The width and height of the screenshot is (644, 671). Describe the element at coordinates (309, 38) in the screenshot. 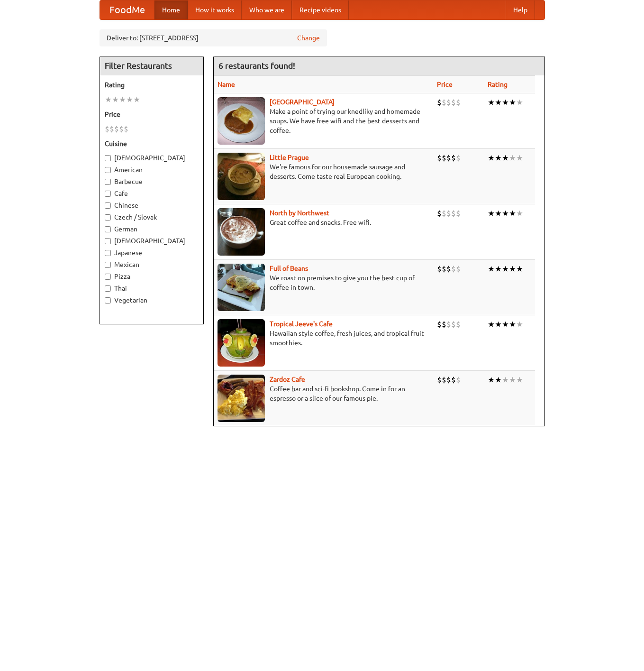

I see `a: Change` at that location.